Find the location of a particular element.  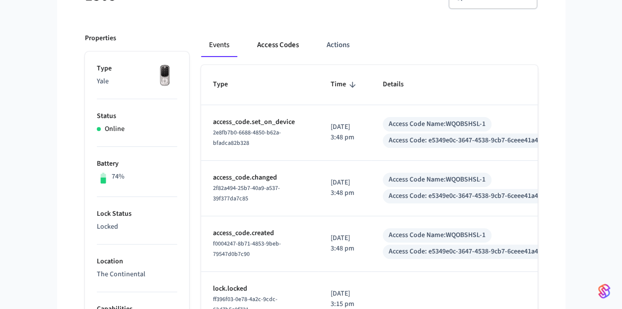

span: f0004247-8b71-4853-9beb-79547d0b7c90 is located at coordinates (247, 249).